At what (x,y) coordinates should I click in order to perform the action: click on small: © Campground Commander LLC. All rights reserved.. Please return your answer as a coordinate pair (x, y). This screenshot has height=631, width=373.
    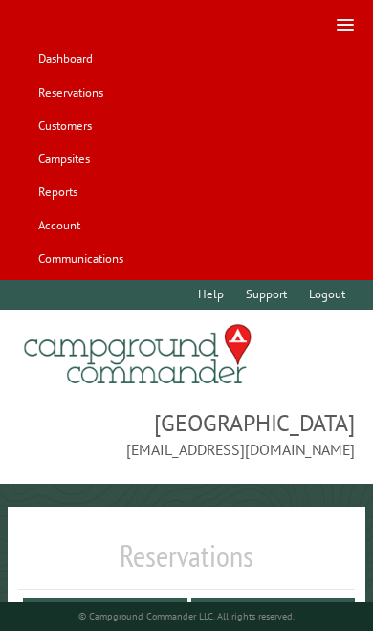
    Looking at the image, I should click on (186, 615).